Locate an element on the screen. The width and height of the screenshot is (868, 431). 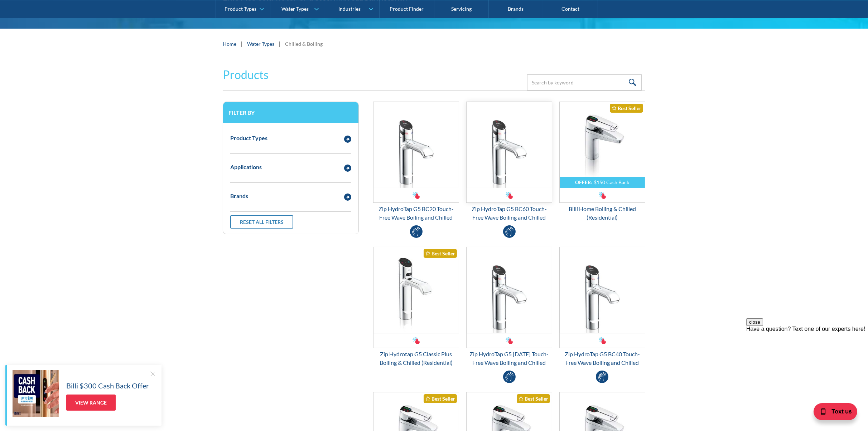
a: Zip HydroTap G5 BC40 Touch-Free Wave Boiling and ChilledZip HydroTap G5 BC40 Touch-Free Wave Boil... is located at coordinates (602, 307).